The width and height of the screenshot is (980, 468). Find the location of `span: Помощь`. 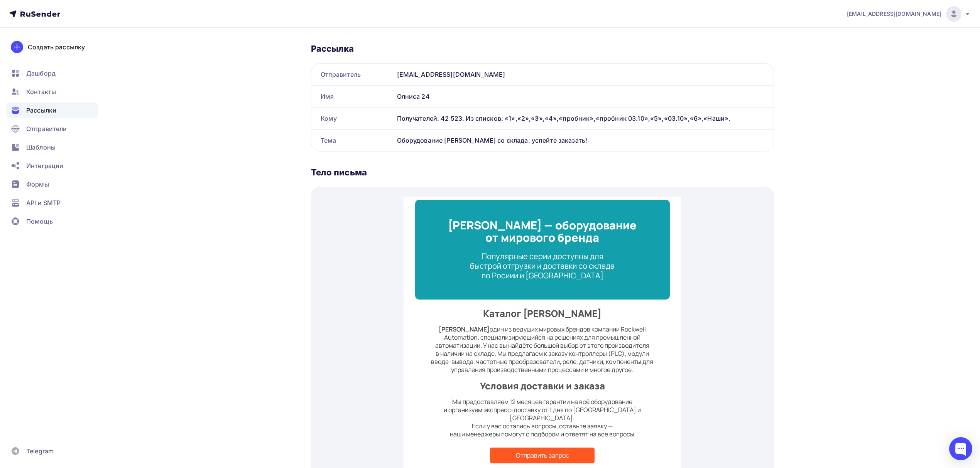

span: Помощь is located at coordinates (39, 221).